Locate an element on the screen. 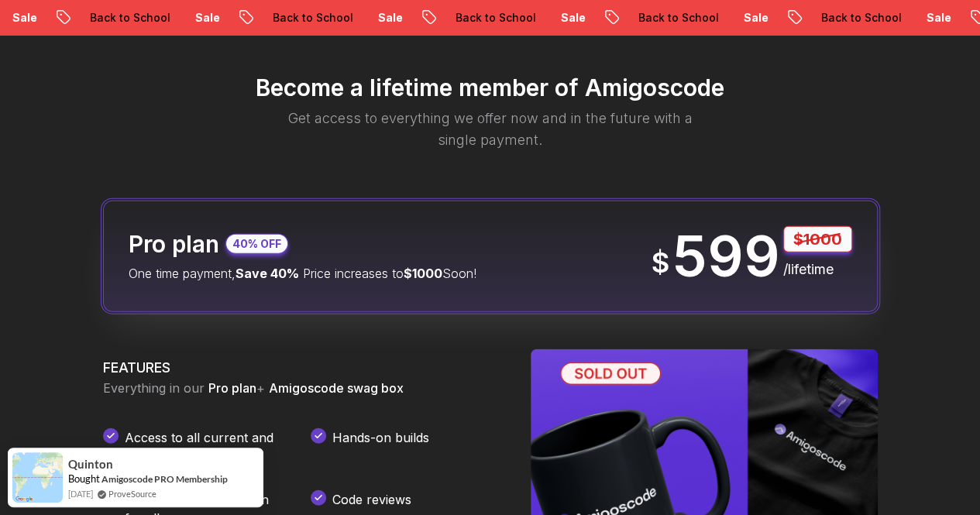 The height and width of the screenshot is (515, 980). a: Amigoscode PRO Membership is located at coordinates (165, 479).